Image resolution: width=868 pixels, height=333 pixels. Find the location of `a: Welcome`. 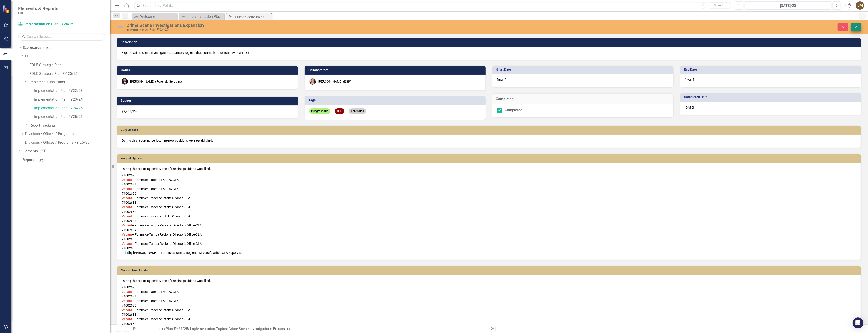

a: Welcome is located at coordinates (154, 17).